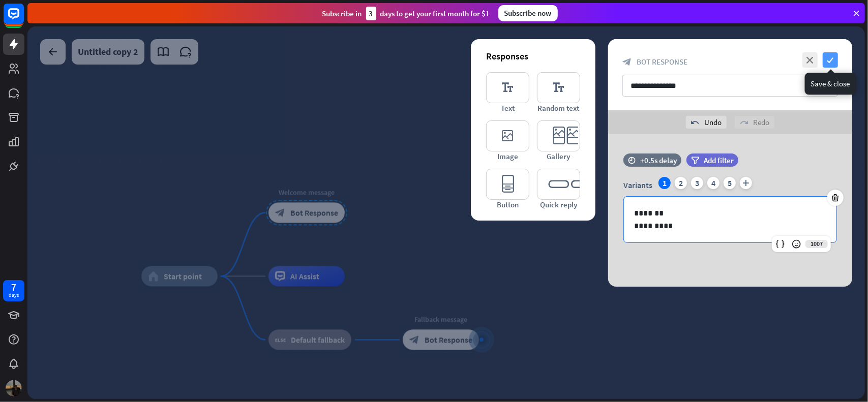  What do you see at coordinates (24, 19) in the screenshot?
I see `button: Open LiveChat chat widget` at bounding box center [24, 19].